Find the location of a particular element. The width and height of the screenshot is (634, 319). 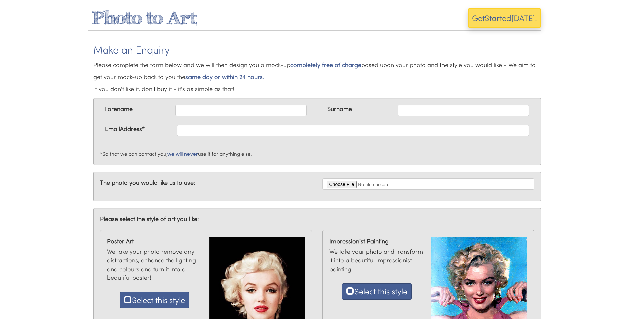

span: Get is located at coordinates (478, 18).